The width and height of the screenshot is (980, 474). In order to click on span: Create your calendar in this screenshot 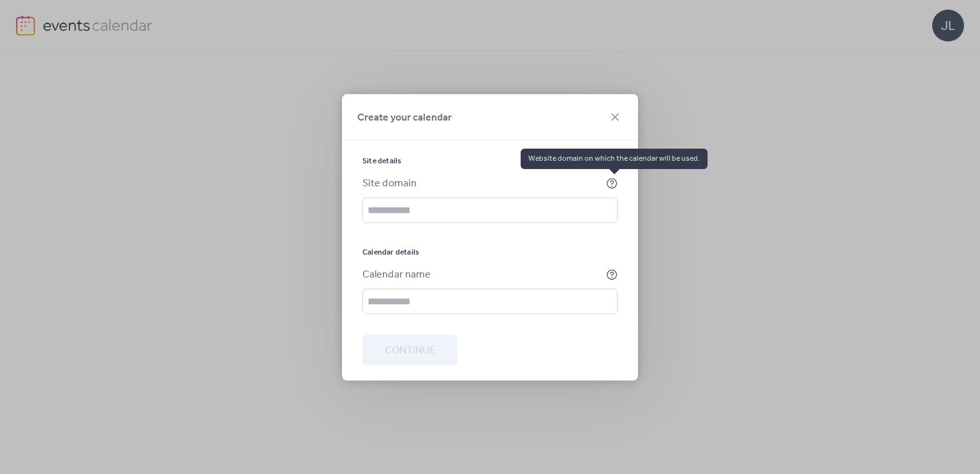, I will do `click(405, 117)`.